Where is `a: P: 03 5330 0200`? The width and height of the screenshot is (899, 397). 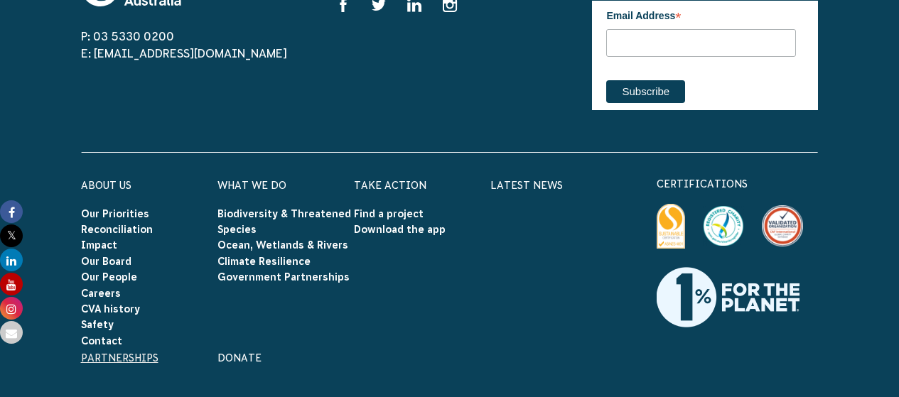
a: P: 03 5330 0200 is located at coordinates (127, 36).